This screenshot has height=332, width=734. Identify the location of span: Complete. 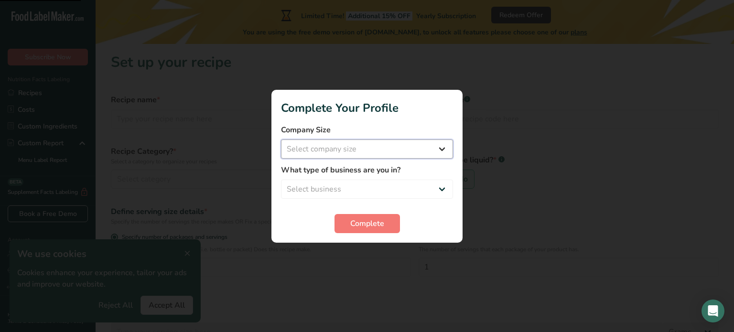
(367, 224).